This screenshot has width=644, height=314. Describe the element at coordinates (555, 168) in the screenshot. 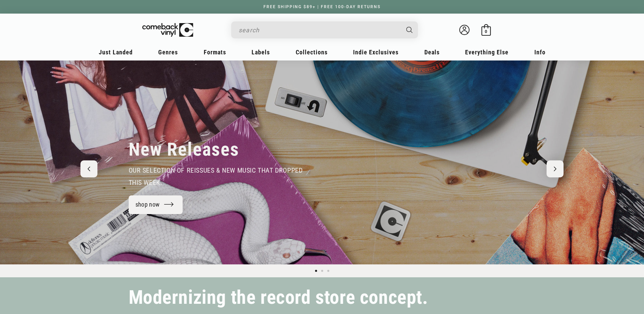

I see `button: Next slide` at that location.